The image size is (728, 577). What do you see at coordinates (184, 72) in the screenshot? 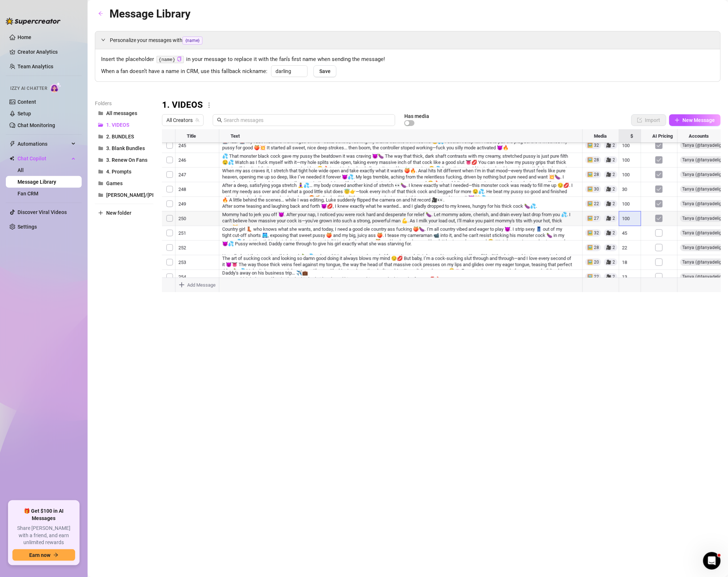
I see `span: When a fan doesn’t have a name in CRM, use this fallback nickname:` at bounding box center [184, 72].